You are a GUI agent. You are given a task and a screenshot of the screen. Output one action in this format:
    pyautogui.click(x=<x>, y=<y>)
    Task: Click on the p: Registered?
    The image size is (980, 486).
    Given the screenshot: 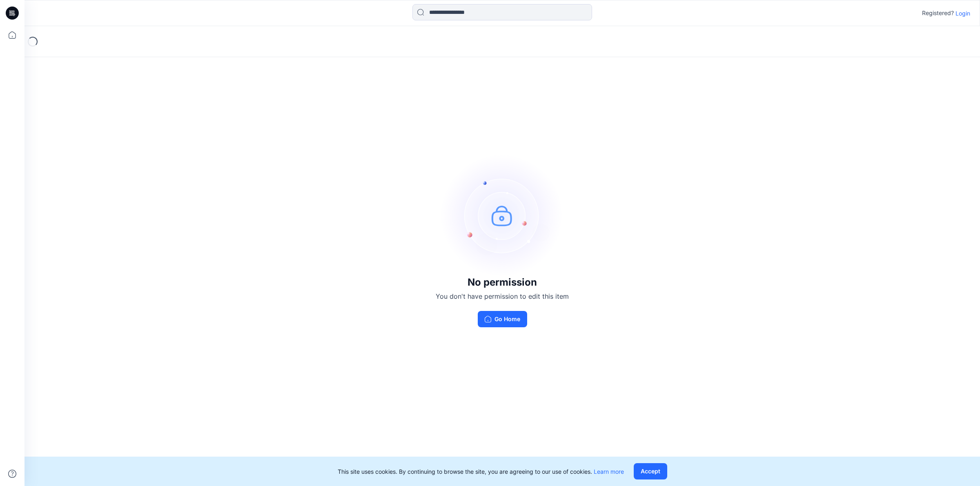 What is the action you would take?
    pyautogui.click(x=938, y=13)
    